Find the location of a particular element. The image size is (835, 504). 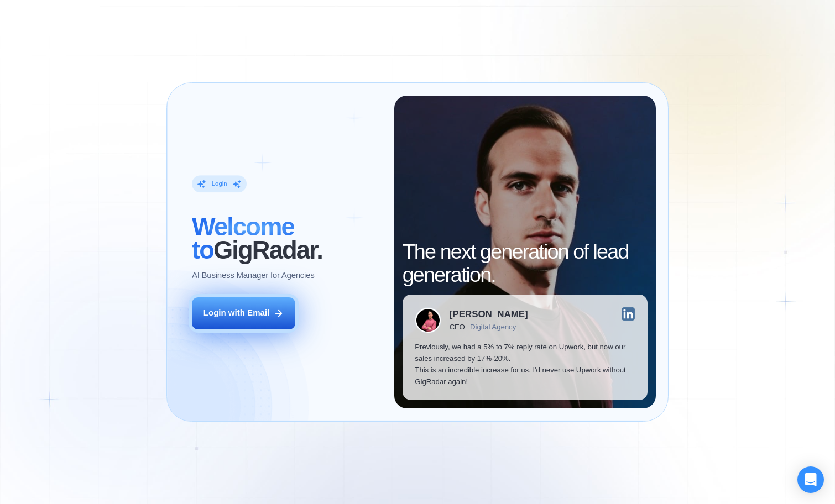

span: Welcome to is located at coordinates (243, 238).